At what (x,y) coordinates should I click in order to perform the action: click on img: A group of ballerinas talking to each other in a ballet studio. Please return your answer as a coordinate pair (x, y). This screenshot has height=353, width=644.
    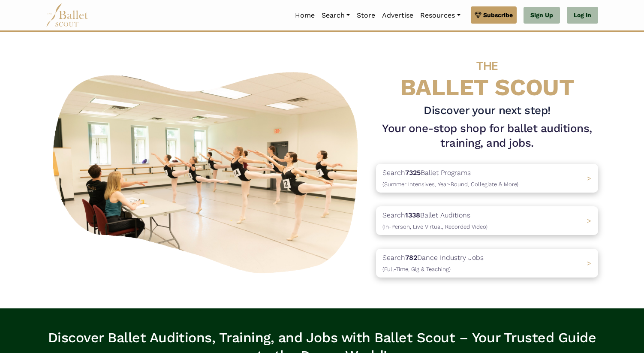
    Looking at the image, I should click on (207, 171).